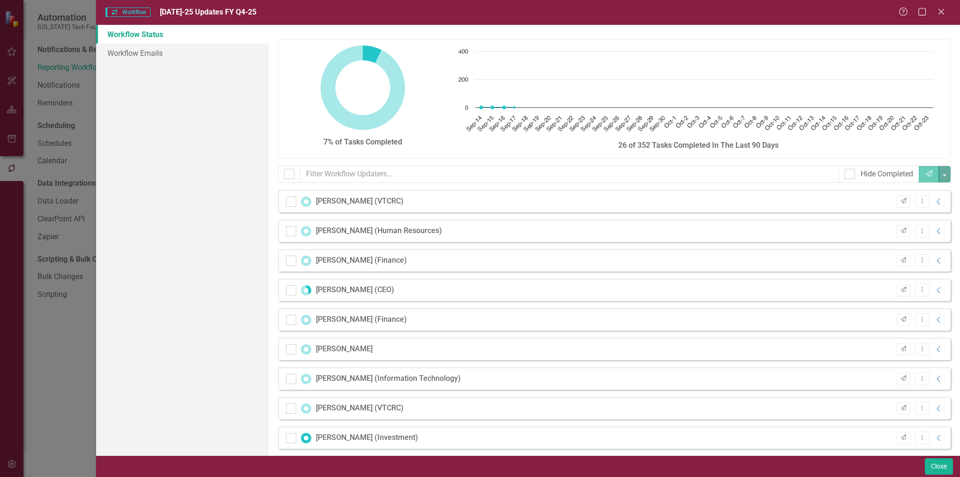  Describe the element at coordinates (909, 123) in the screenshot. I see `text: Oct-22` at that location.